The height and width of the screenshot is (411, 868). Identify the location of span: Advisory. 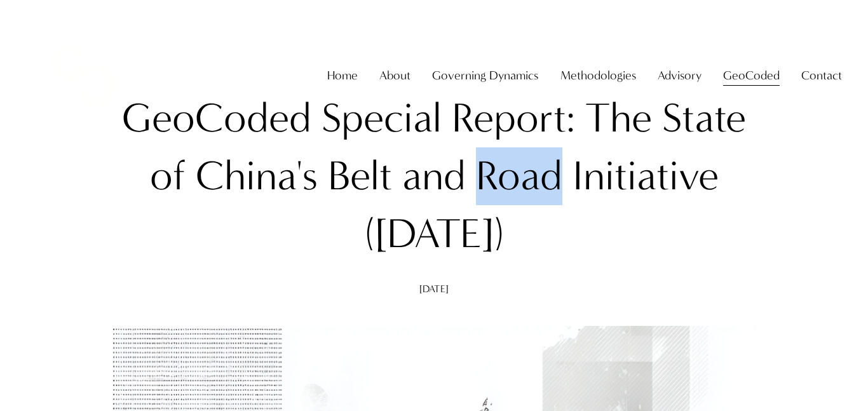
(679, 76).